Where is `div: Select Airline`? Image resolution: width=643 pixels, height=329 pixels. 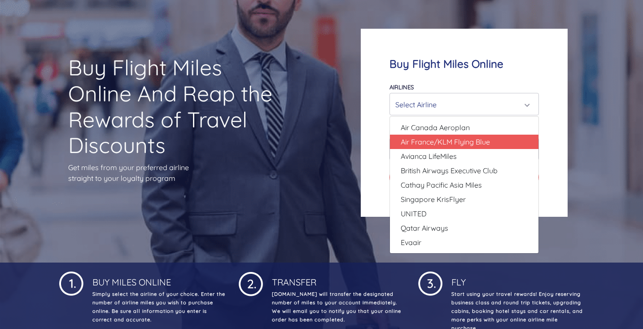 div: Select Airline is located at coordinates (461, 105).